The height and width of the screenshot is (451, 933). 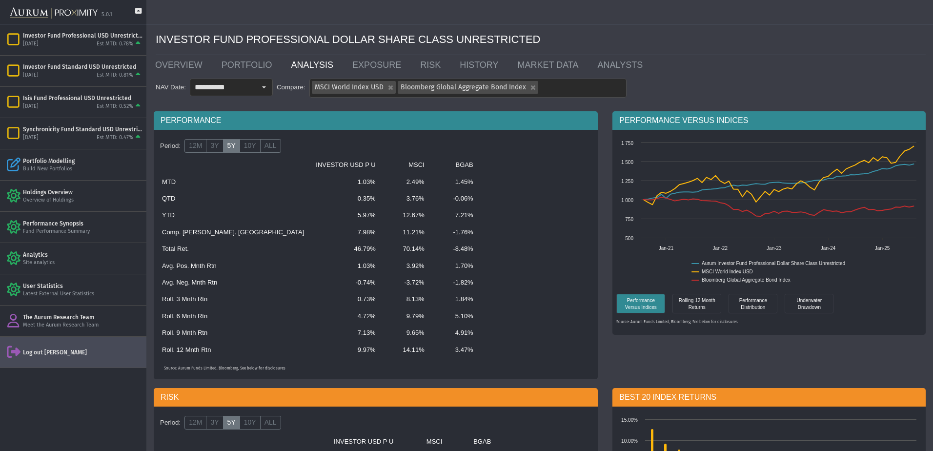 What do you see at coordinates (115, 138) in the screenshot?
I see `div: Est MTD: 0.47%` at bounding box center [115, 138].